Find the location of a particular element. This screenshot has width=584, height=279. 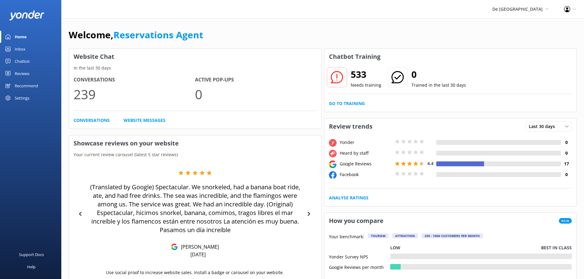

img: yonder-white-logo.png is located at coordinates (27, 15).